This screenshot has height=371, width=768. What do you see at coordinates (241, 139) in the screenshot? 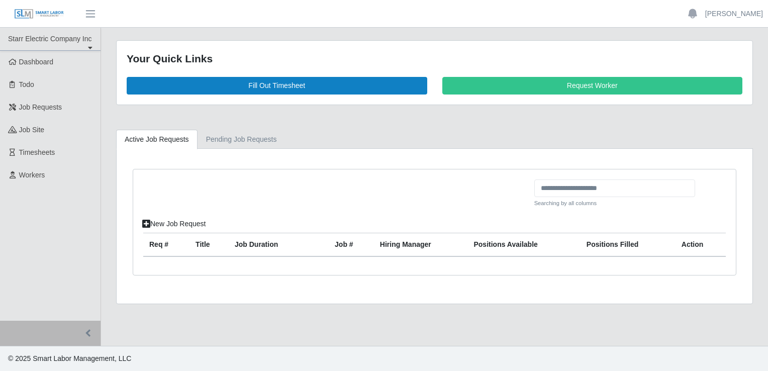
I see `a: Pending Job Requests` at bounding box center [241, 139].